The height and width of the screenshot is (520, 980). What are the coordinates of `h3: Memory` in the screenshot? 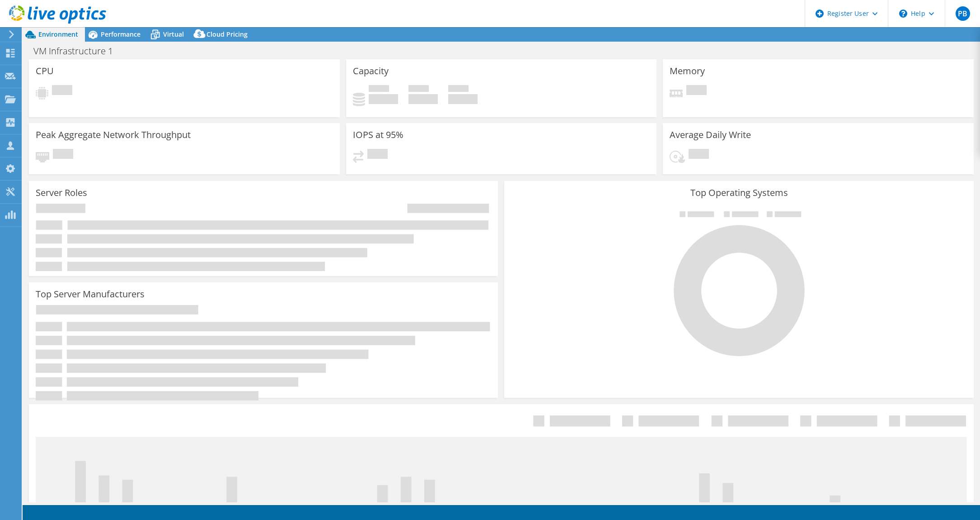 It's located at (687, 71).